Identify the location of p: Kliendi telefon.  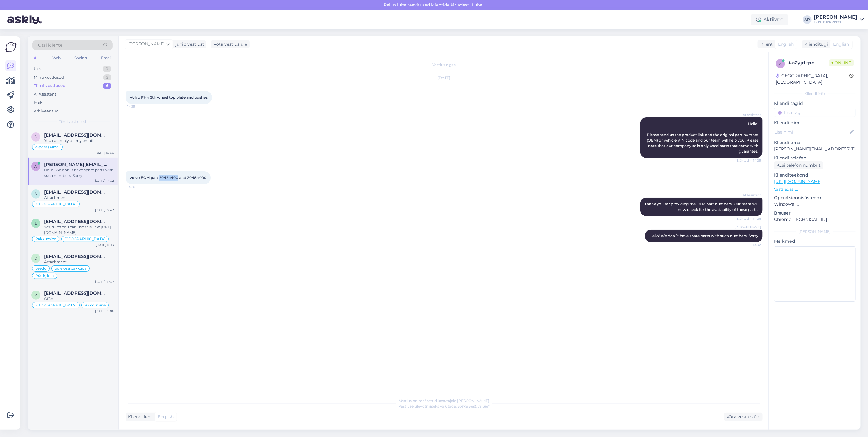
(815, 158).